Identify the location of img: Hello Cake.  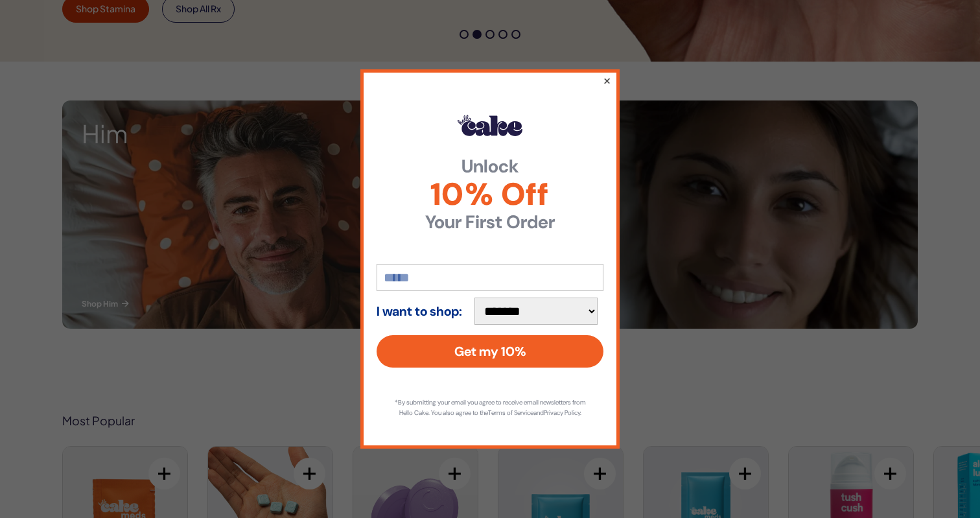
(490, 125).